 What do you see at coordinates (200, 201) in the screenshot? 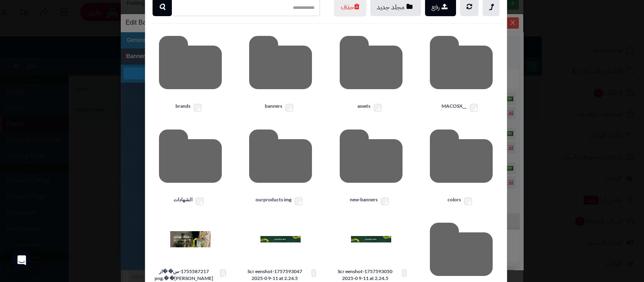
I see `input: الشهادات` at bounding box center [200, 201].